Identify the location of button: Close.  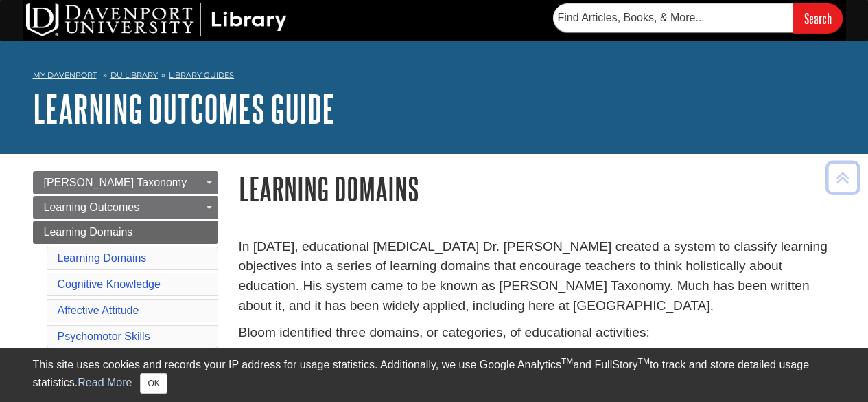
(153, 383).